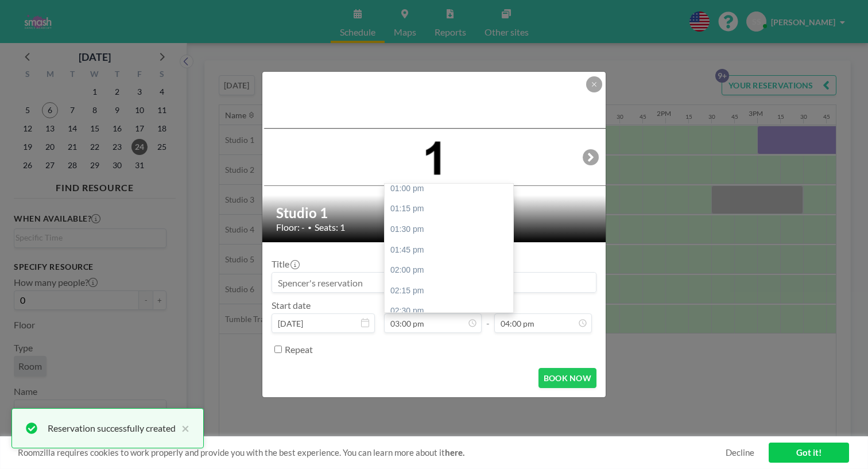 Image resolution: width=868 pixels, height=469 pixels. I want to click on a: Got it!, so click(809, 453).